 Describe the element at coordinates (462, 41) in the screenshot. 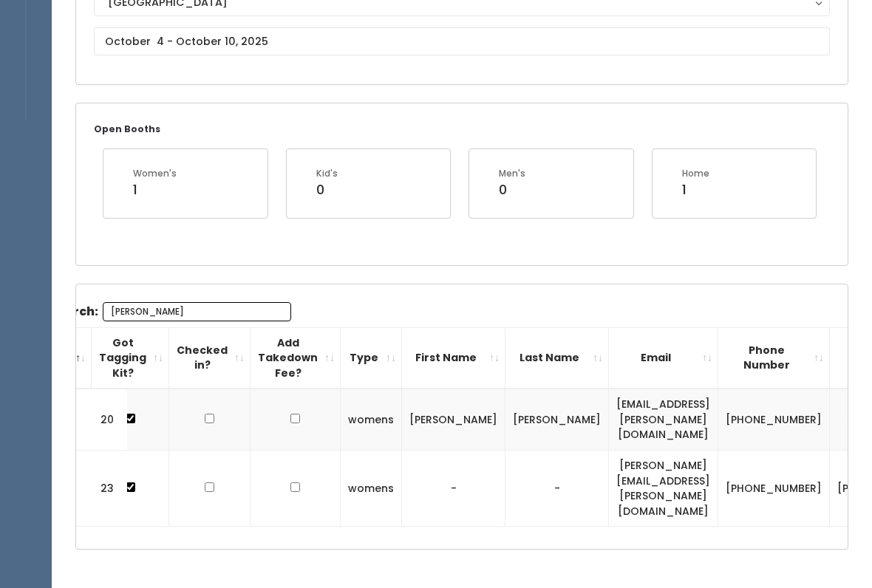

I see `input: October 4 - October 10, 2025` at that location.